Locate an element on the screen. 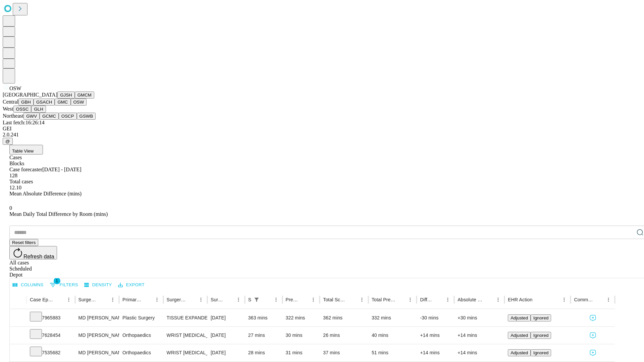 This screenshot has width=644, height=362. span: Last fetch: 16:26:14 is located at coordinates (23, 122).